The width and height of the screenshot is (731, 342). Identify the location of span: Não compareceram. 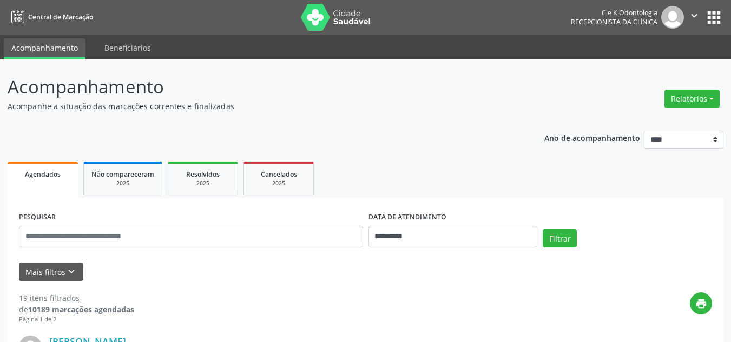
(123, 174).